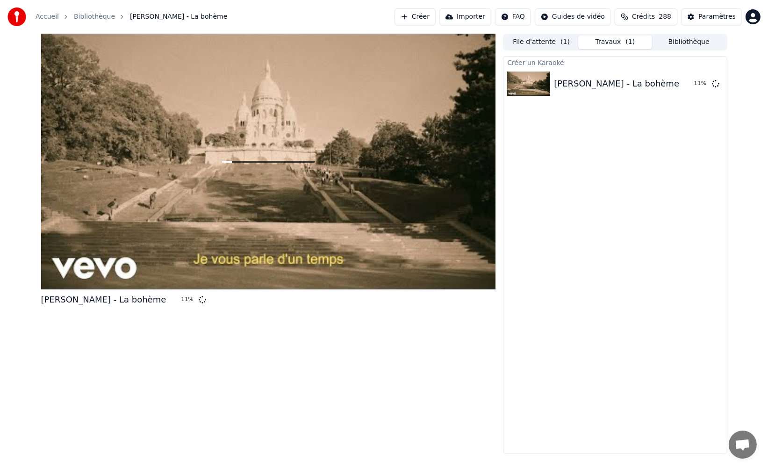 This screenshot has height=468, width=768. Describe the element at coordinates (94, 17) in the screenshot. I see `a: Bibliothèque` at that location.